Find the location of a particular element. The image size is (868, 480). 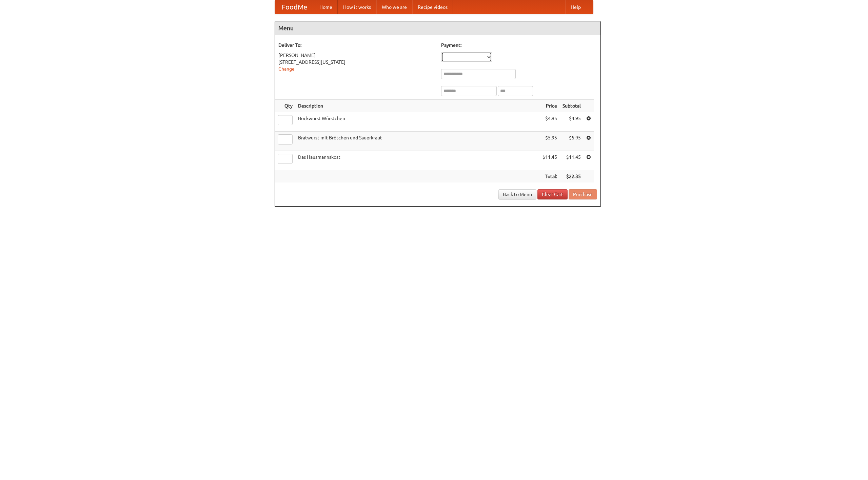

th: Price is located at coordinates (549, 106).